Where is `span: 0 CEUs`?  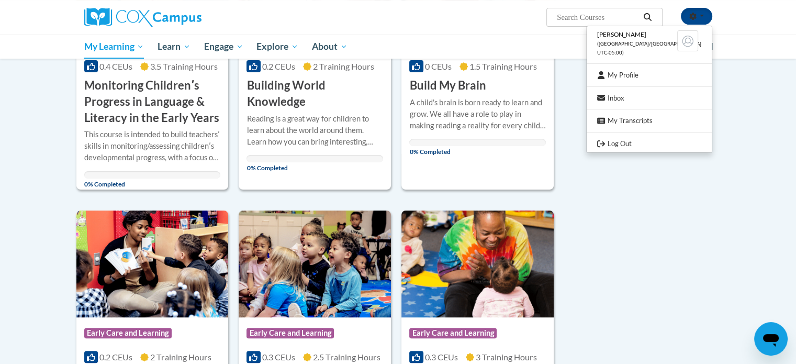 span: 0 CEUs is located at coordinates (438, 66).